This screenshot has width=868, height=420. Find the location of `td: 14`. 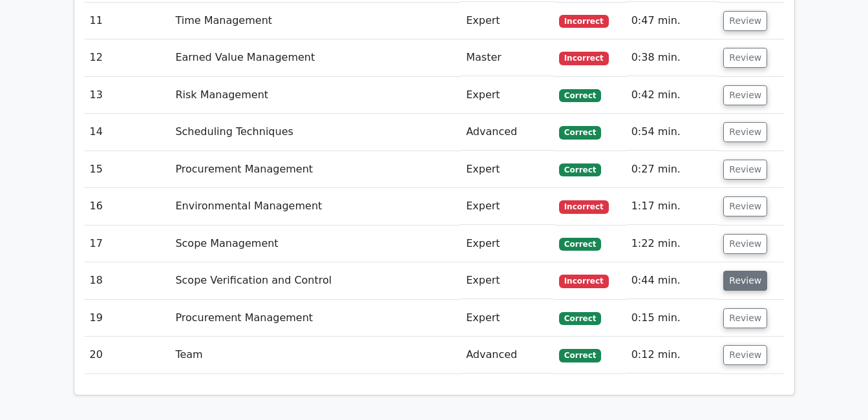

td: 14 is located at coordinates (127, 132).